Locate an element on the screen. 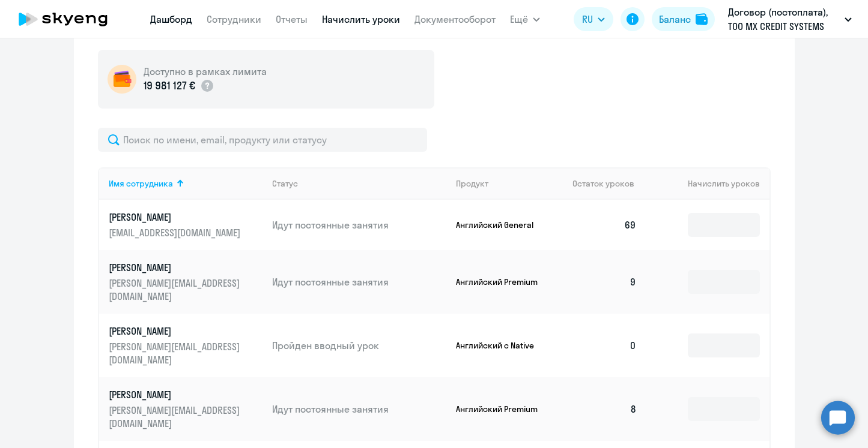 This screenshot has width=868, height=448. a: Отчеты is located at coordinates (291, 20).